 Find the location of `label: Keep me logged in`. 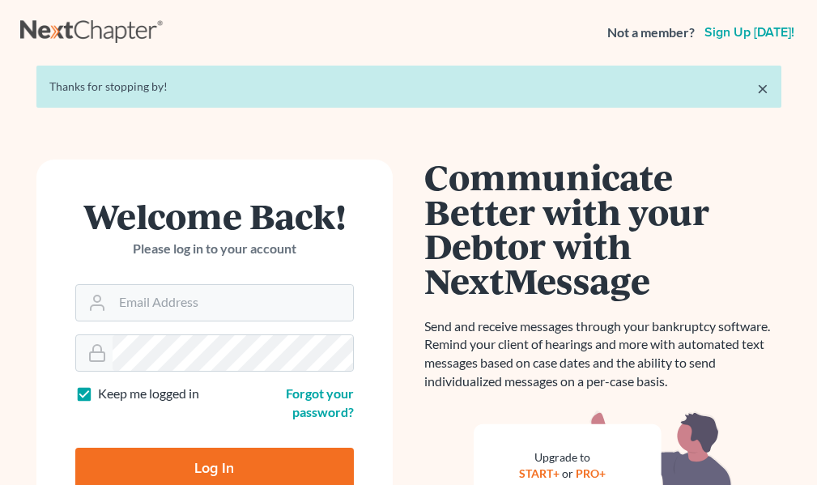

label: Keep me logged in is located at coordinates (148, 394).